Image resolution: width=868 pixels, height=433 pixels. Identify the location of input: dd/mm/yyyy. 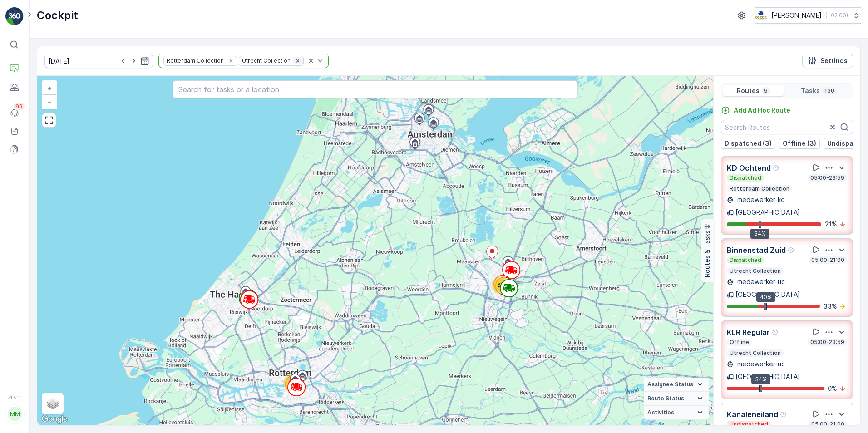
(99, 61).